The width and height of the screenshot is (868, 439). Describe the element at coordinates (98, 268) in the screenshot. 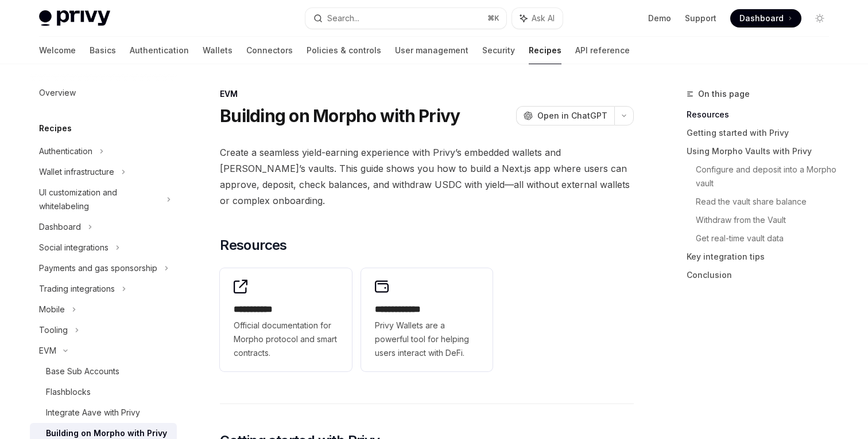

I see `div: Payments and gas sponsorship` at that location.